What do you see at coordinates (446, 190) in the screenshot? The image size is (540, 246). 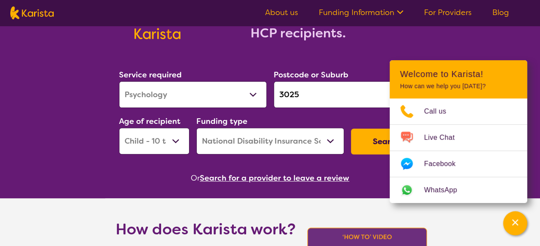 I see `span: WhatsApp` at bounding box center [446, 190].